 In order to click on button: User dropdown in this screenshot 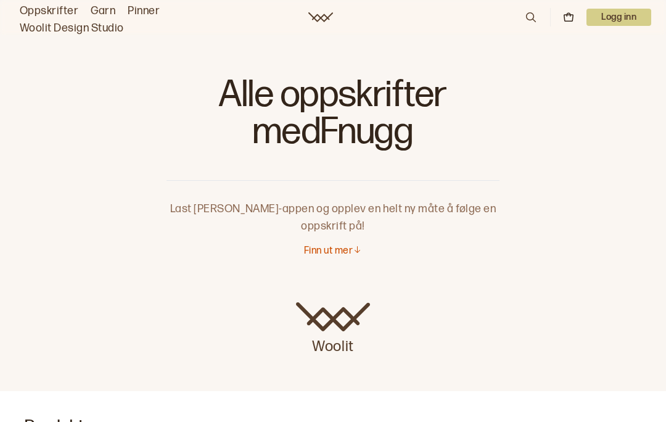, I will do `click(618, 17)`.